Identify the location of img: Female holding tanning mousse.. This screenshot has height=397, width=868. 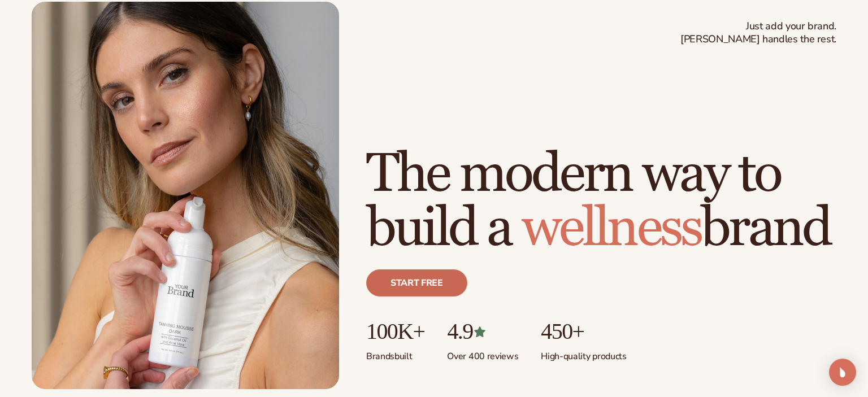
(186, 195).